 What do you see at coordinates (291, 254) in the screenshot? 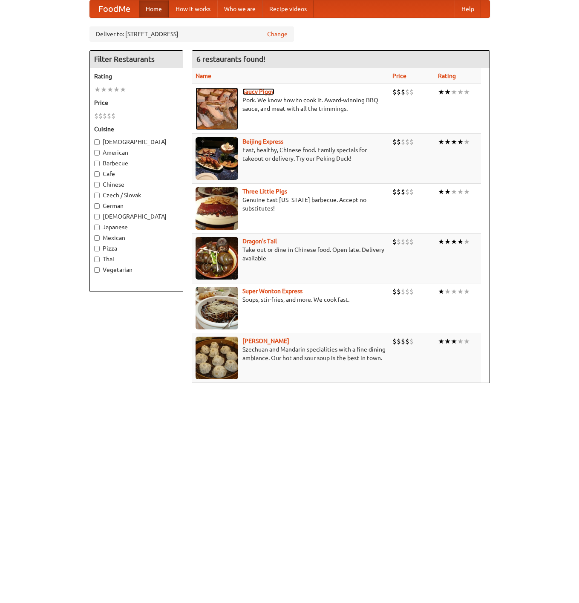
I see `p: Take-out or dine-in Chinese food. Open late. Delivery available` at bounding box center [291, 254].